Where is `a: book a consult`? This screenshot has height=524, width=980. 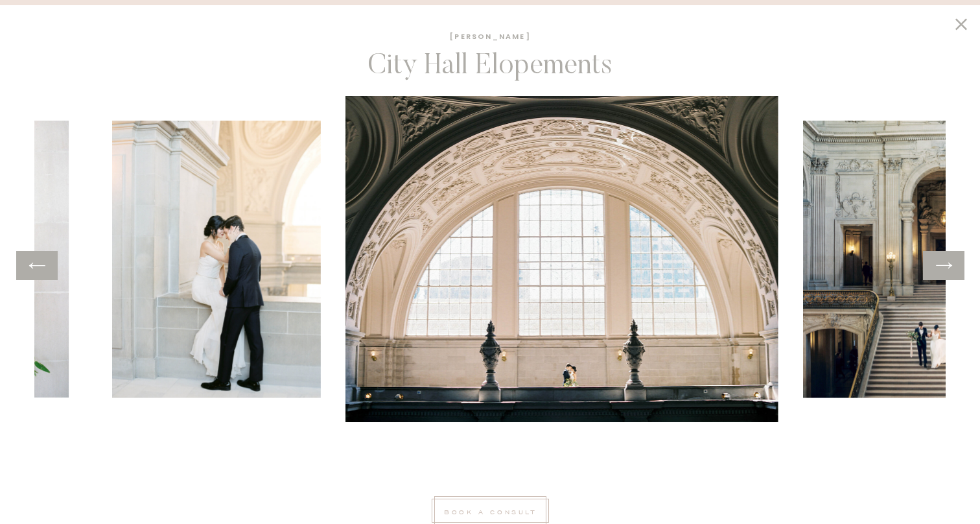 a: book a consult is located at coordinates (490, 511).